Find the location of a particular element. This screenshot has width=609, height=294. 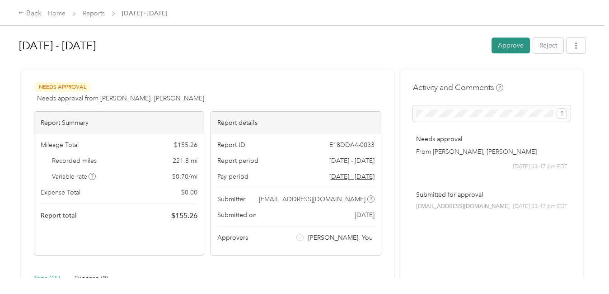

div: Expense (0) is located at coordinates (91, 278).